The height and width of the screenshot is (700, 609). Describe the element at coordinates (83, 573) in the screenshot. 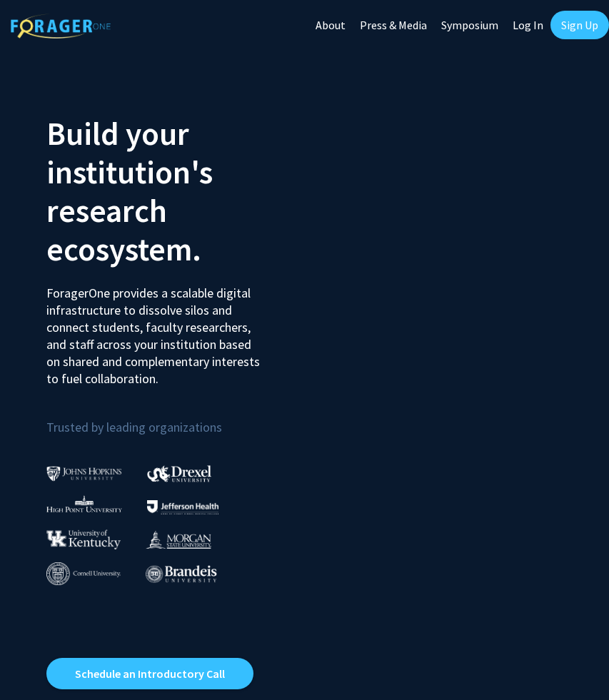

I see `img: Cornell University` at that location.